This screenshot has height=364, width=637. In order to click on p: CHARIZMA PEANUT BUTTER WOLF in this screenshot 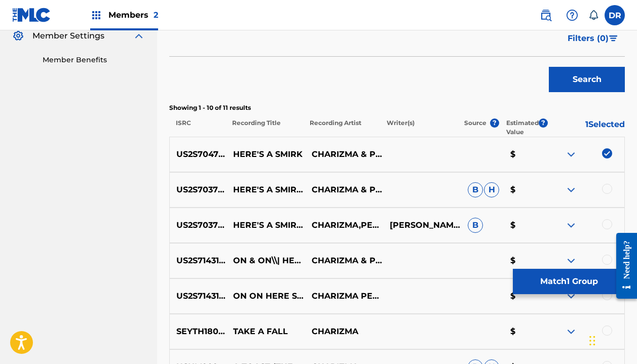, I will do `click(344, 296)`.